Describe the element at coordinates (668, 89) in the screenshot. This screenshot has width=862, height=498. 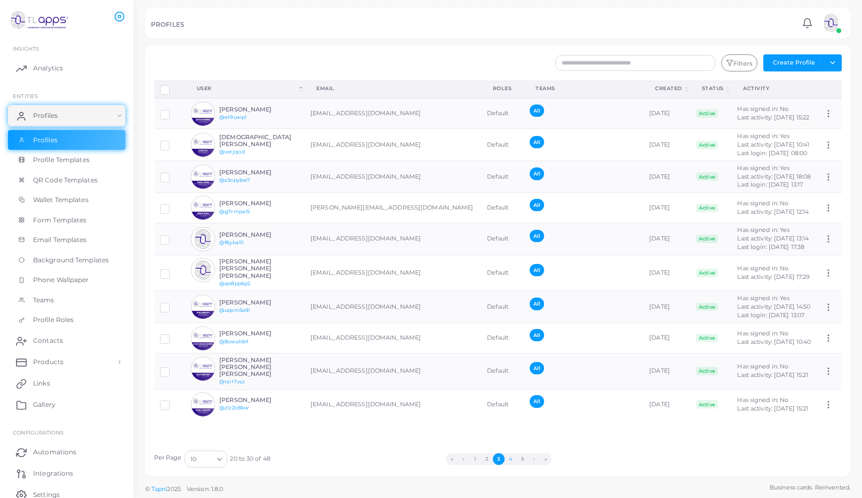
I see `div: Created` at that location.